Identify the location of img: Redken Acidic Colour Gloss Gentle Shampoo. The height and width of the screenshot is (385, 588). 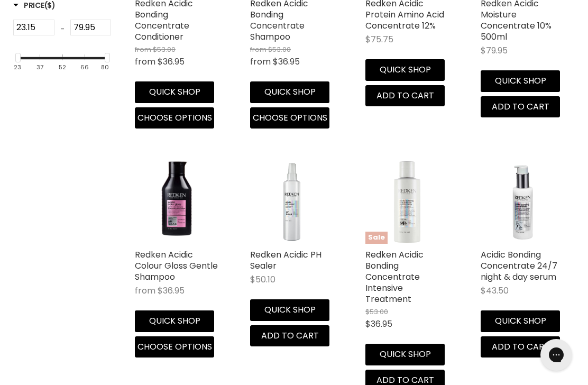
(176, 202).